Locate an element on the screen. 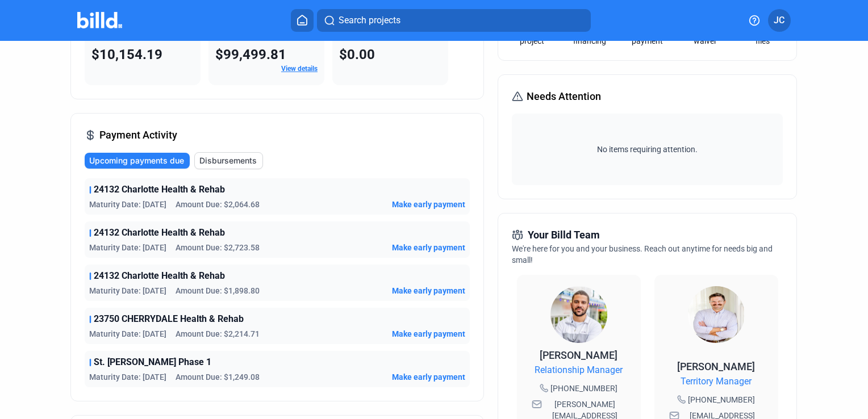 This screenshot has width=868, height=419. span: Search projects is located at coordinates (369, 20).